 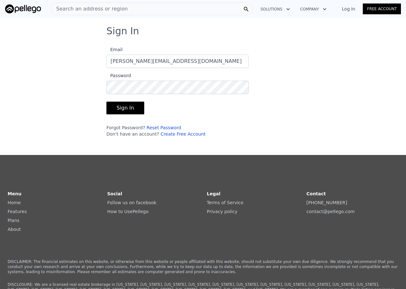 I want to click on a: Home, so click(x=14, y=203).